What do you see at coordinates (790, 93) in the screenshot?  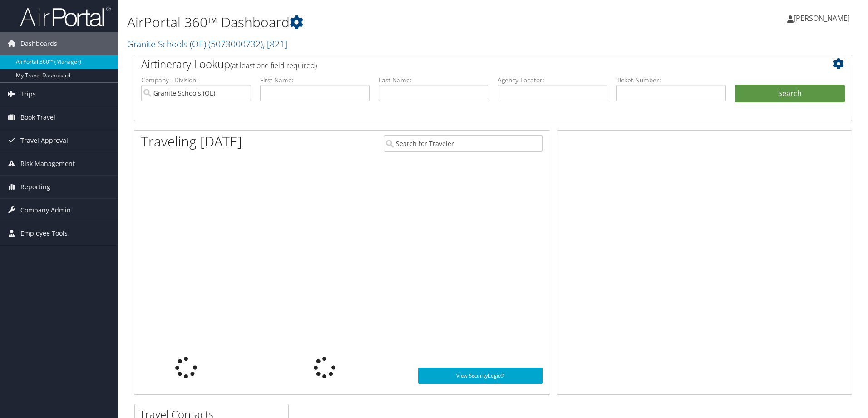 I see `button: Search` at bounding box center [790, 93].